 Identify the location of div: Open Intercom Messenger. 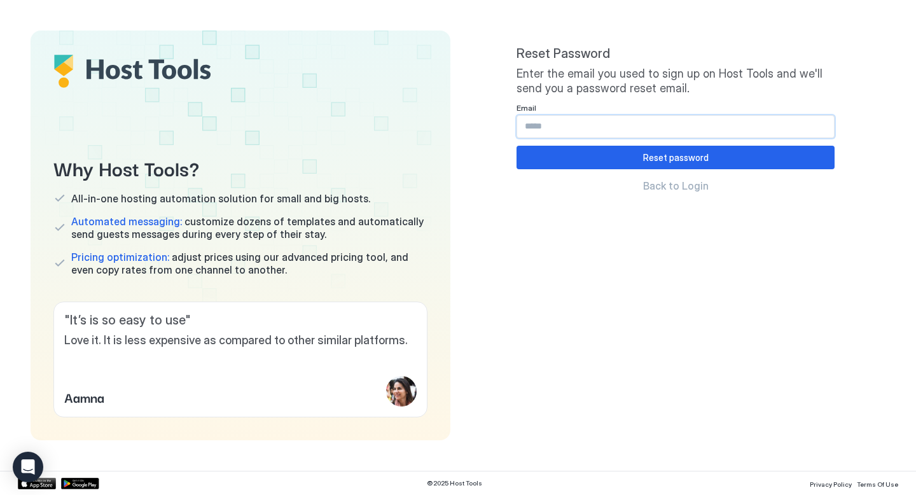
(28, 467).